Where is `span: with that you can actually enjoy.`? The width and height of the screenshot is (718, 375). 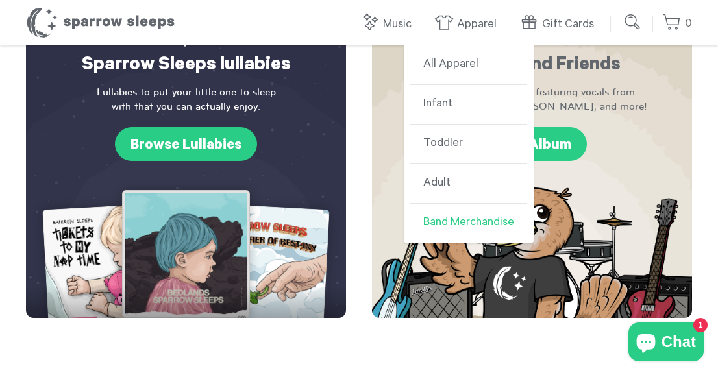
span: with that you can actually enjoy. is located at coordinates (186, 107).